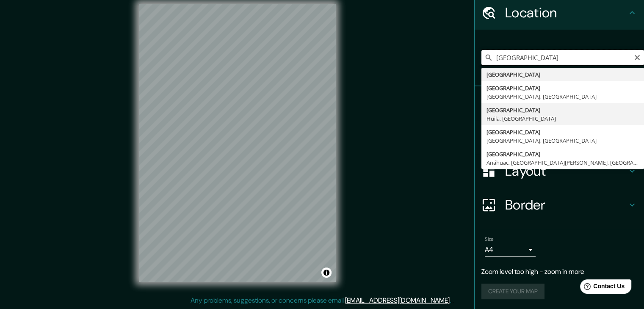 Image resolution: width=644 pixels, height=309 pixels. I want to click on label: Size, so click(489, 239).